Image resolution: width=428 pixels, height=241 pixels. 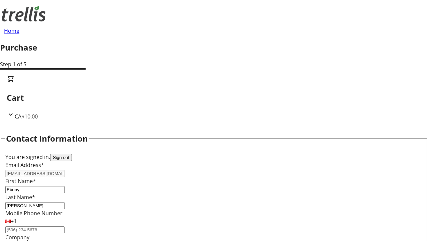 What do you see at coordinates (35, 229) in the screenshot?
I see `input: (506) 234-5678` at bounding box center [35, 229].